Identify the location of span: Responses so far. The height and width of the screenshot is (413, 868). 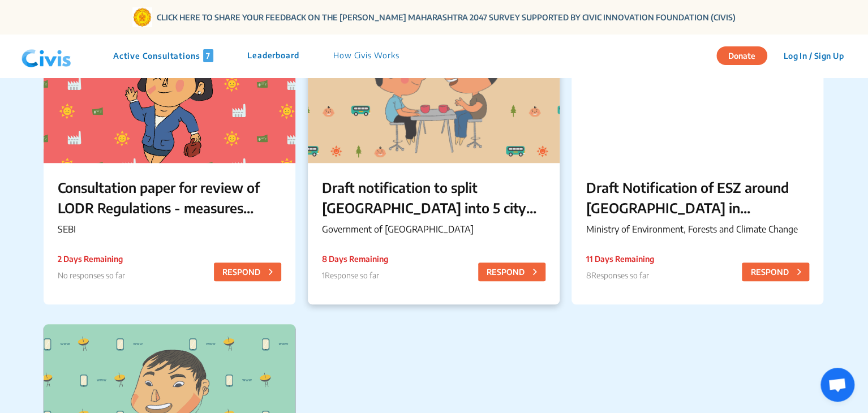
(620, 275).